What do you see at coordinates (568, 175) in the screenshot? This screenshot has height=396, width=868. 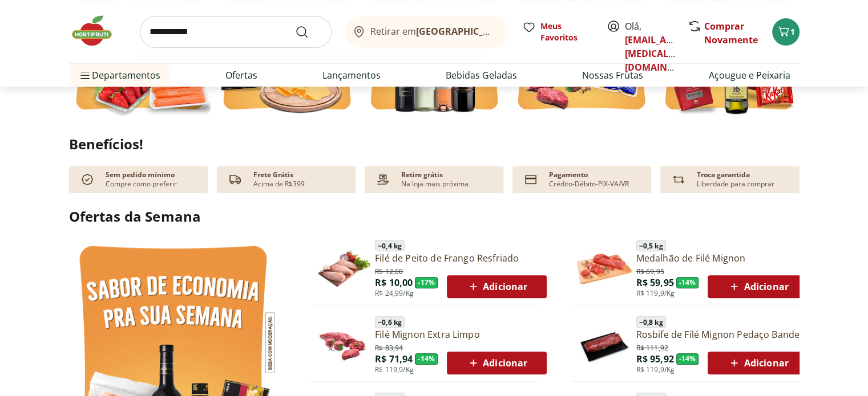 I see `p: Pagamento` at bounding box center [568, 175].